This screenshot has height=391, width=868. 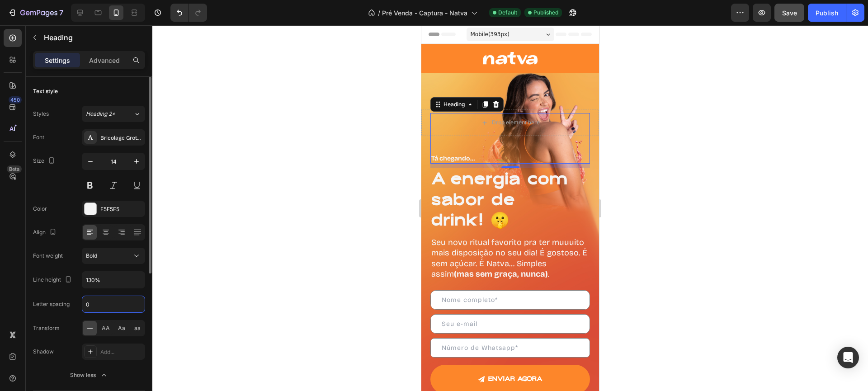 I want to click on button: Show less, so click(x=89, y=375).